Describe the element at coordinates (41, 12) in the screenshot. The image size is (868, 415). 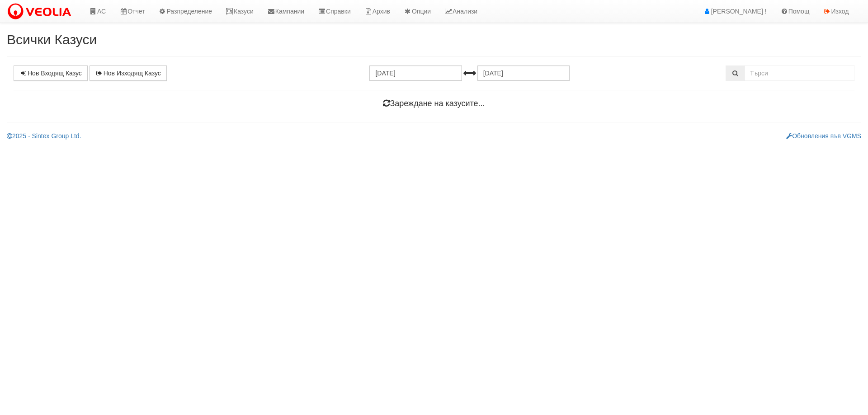
I see `img: VeoliaLogo.png` at that location.